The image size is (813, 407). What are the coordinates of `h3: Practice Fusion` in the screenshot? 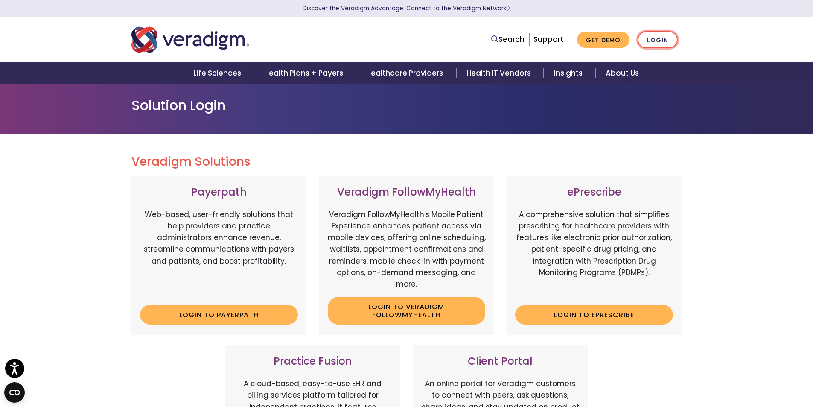 It's located at (313, 361).